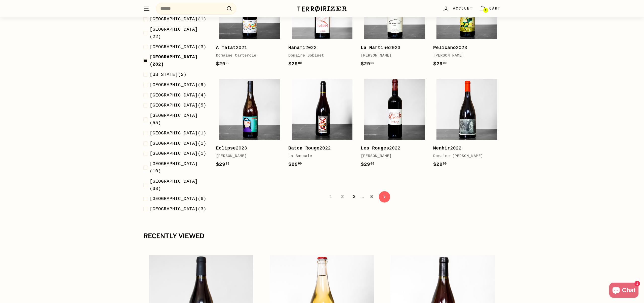 The height and width of the screenshot is (303, 644). What do you see at coordinates (441, 148) in the screenshot?
I see `b: Menhir` at bounding box center [441, 148].